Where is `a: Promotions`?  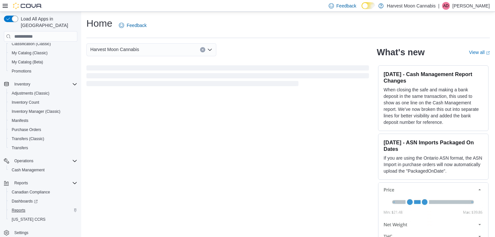 a: Promotions is located at coordinates (21, 71).